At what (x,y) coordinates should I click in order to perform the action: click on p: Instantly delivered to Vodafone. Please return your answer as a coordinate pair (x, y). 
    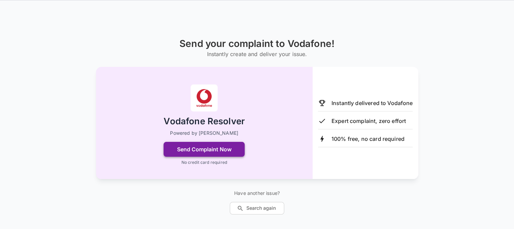
    Looking at the image, I should click on (372, 103).